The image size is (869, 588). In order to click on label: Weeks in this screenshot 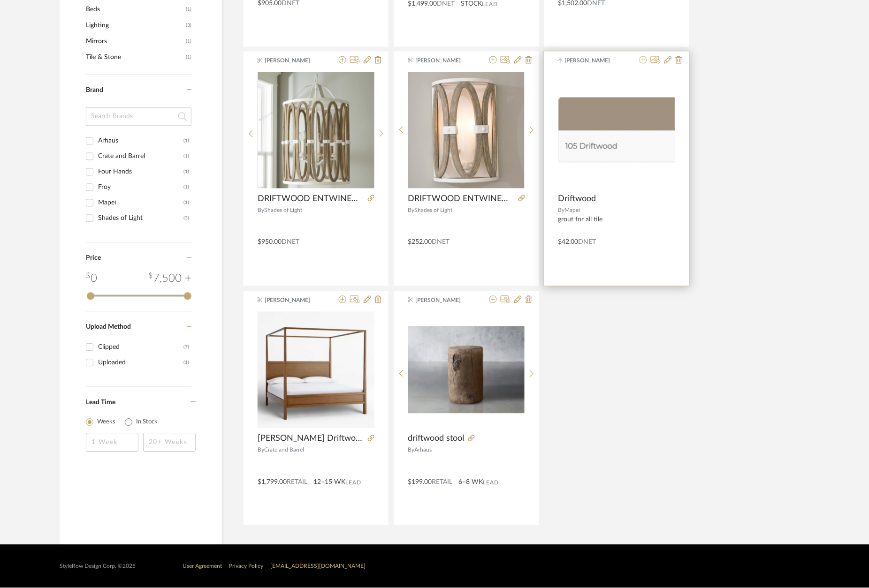, I will do `click(106, 423)`.